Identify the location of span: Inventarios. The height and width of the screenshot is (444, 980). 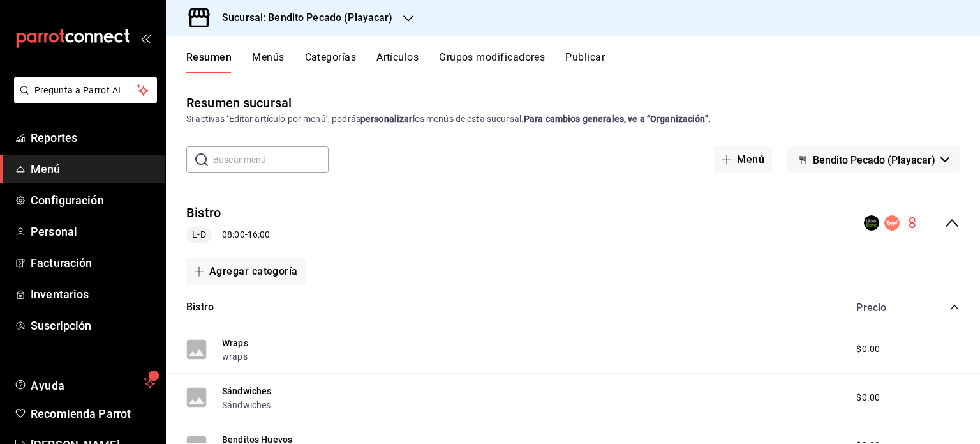
(92, 294).